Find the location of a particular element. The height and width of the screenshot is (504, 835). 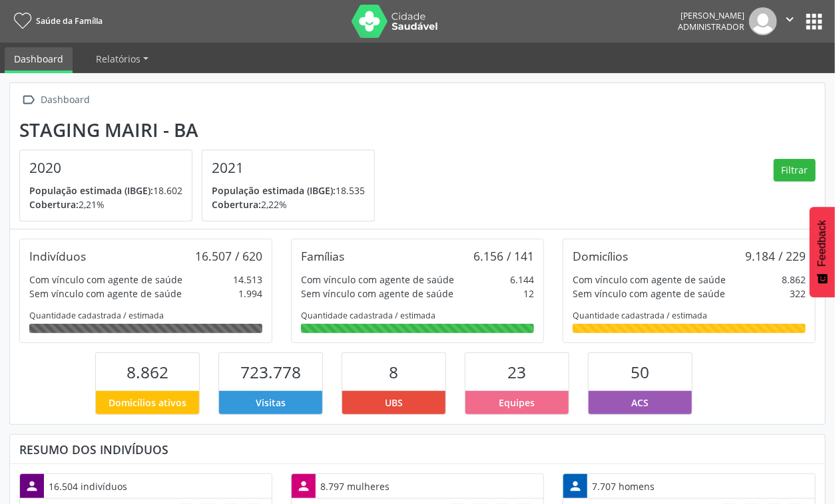

div: Dashboard is located at coordinates (65, 100).